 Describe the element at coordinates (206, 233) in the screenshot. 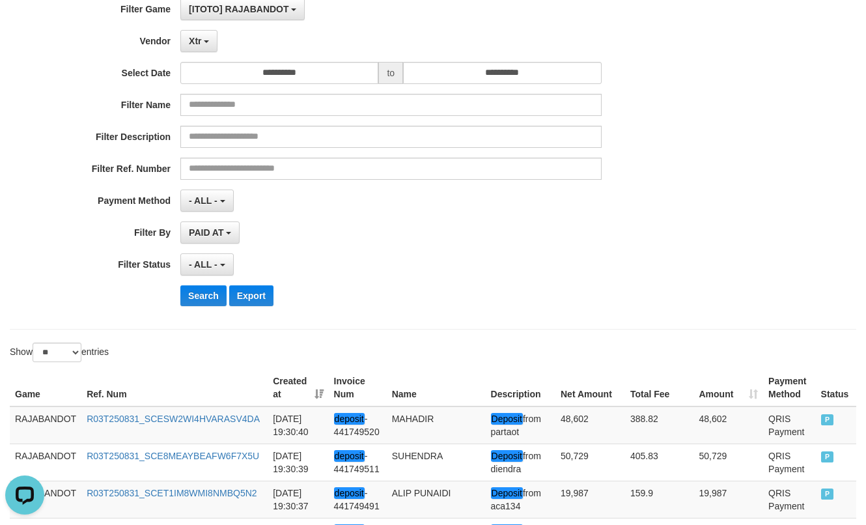

I see `span: PAID AT` at that location.